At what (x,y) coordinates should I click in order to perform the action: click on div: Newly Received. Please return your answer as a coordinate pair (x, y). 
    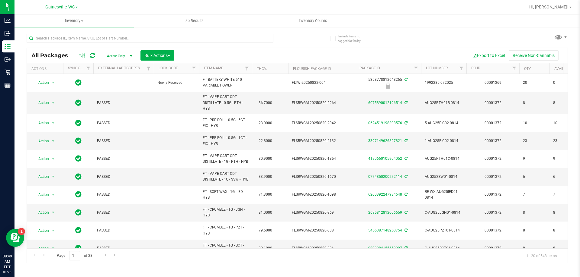
    Looking at the image, I should click on (388, 86).